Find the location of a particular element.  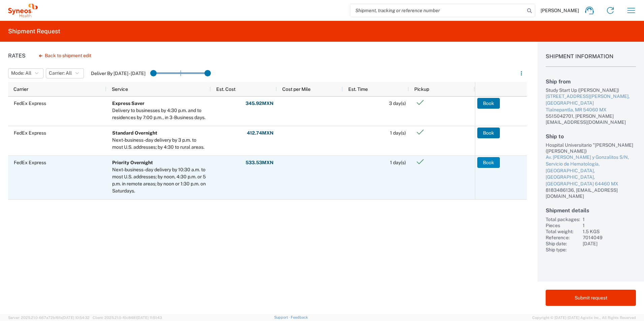

h2: Shipment details is located at coordinates (591, 210).